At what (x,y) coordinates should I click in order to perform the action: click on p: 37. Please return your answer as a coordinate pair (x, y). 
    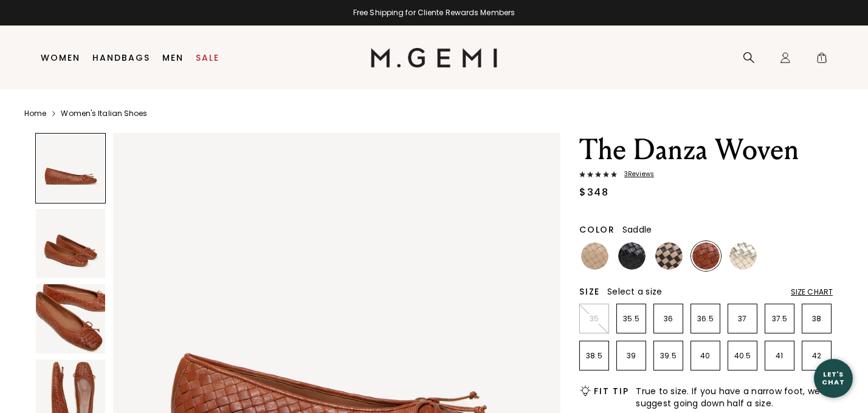
    Looking at the image, I should click on (742, 319).